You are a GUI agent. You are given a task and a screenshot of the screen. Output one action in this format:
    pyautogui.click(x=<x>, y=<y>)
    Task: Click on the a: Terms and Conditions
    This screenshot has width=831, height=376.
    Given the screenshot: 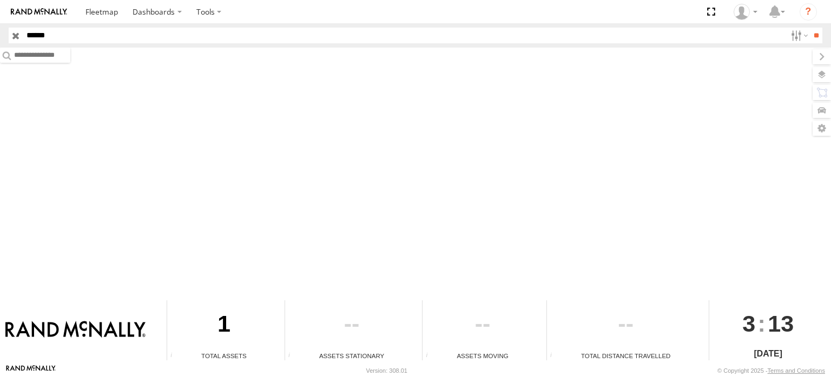 What is the action you would take?
    pyautogui.click(x=796, y=371)
    